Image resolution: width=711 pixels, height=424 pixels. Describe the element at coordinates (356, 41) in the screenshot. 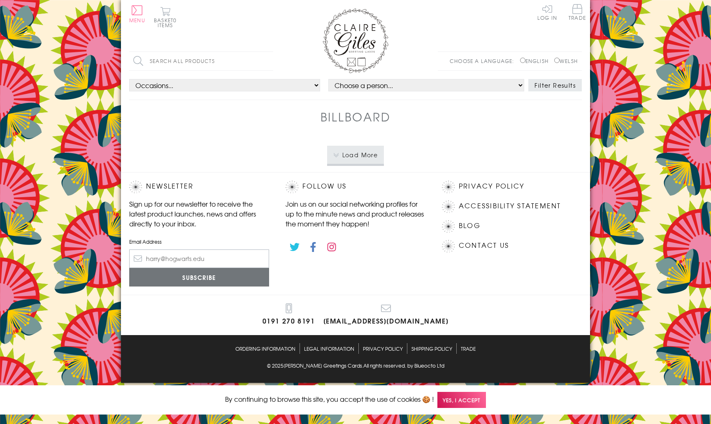

I see `img: Claire Giles Greetings Cards` at that location.